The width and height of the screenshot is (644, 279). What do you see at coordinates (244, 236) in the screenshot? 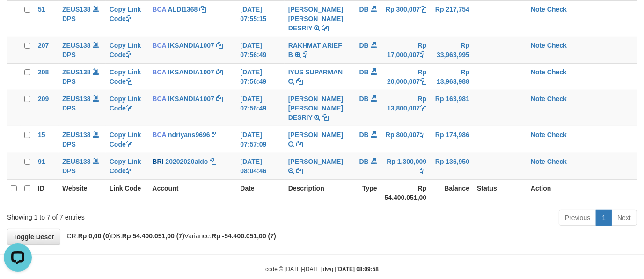
I see `strong: Rp -54.400.051,00 (7)` at bounding box center [244, 236].